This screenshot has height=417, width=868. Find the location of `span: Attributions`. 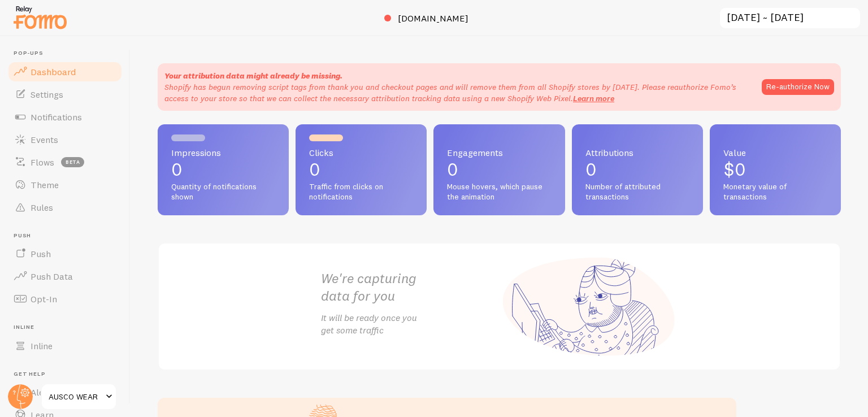

span: Attributions is located at coordinates (637, 153).